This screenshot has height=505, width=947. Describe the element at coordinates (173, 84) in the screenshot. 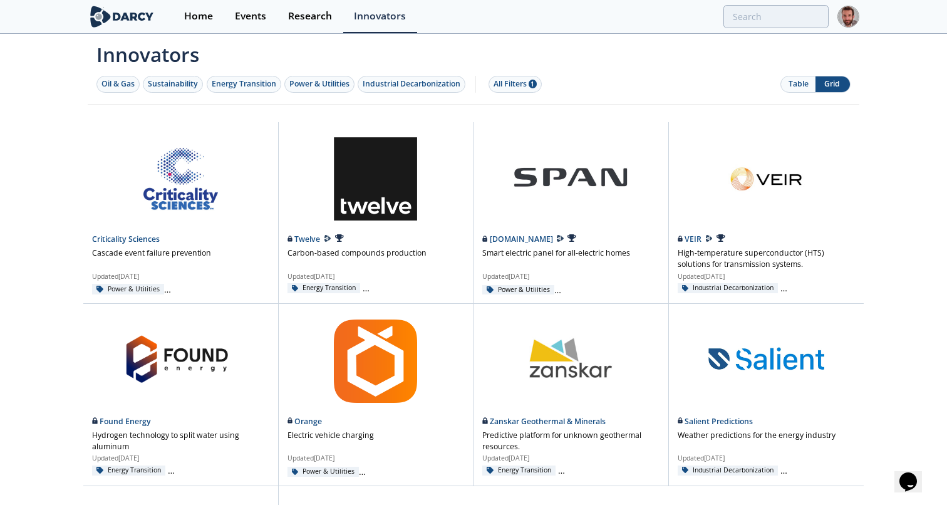

I see `button: Sustainability` at that location.